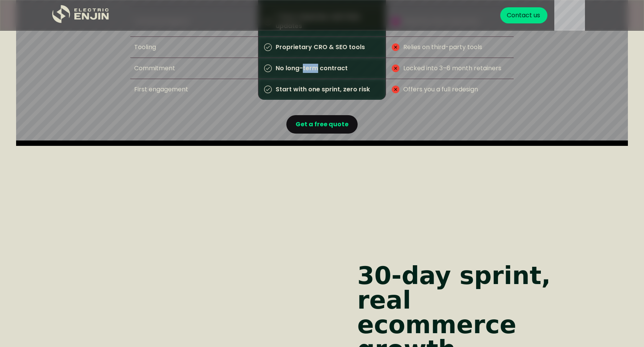 This screenshot has width=644, height=347. Describe the element at coordinates (322, 124) in the screenshot. I see `strong: Get a free quote` at that location.